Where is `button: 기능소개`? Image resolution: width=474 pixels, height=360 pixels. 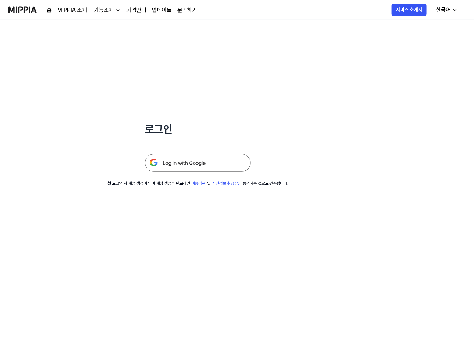 button: 기능소개 is located at coordinates (107, 10).